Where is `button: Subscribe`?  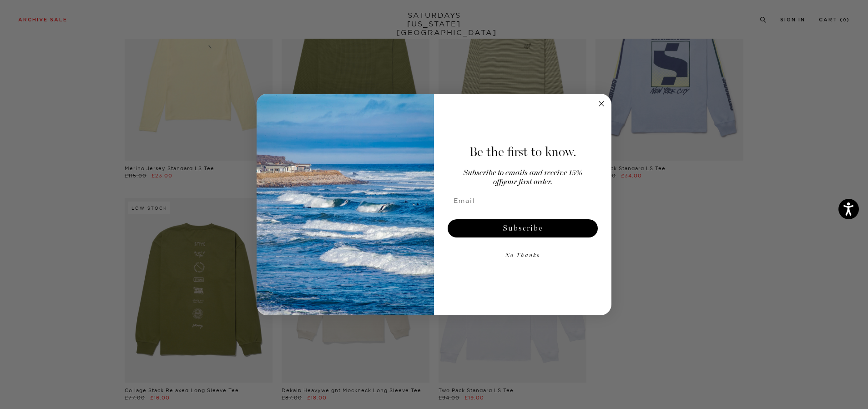 button: Subscribe is located at coordinates (523, 228).